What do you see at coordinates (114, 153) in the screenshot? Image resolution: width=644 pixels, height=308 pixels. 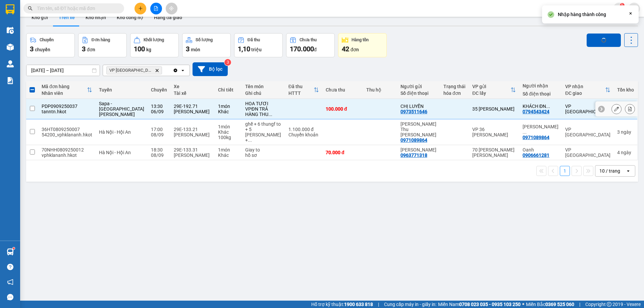 I see `span: Hà Nội - Hội An` at bounding box center [114, 153].